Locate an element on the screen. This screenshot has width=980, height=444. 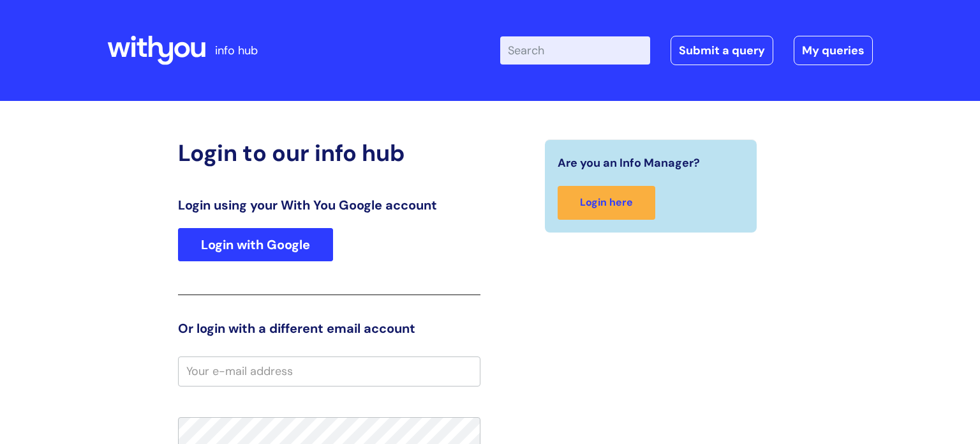
span: Are you an Info Manager? is located at coordinates (628, 163).